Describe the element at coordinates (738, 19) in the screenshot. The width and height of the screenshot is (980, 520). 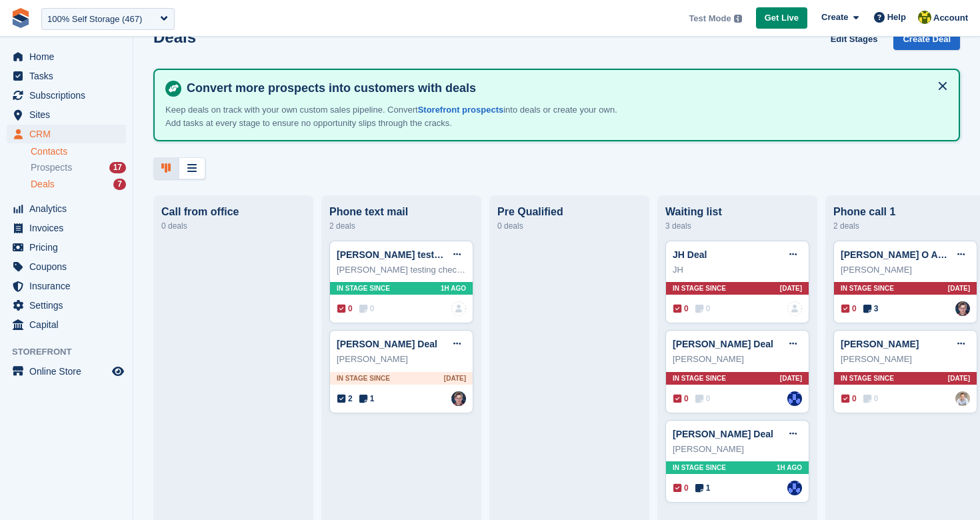
I see `img: icon-info-grey-7440780725fd019a000dd9b08b2336e03edf1995a4989e88bcd33f0948082b44.svg` at that location.